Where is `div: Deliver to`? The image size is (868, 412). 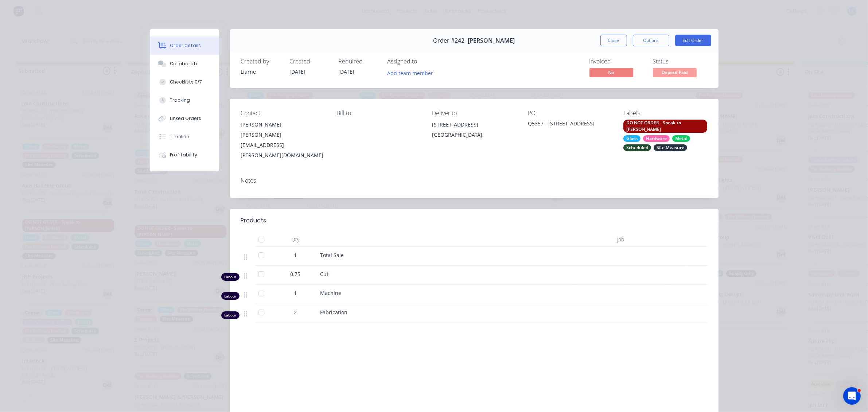 div: Deliver to is located at coordinates (474, 113).